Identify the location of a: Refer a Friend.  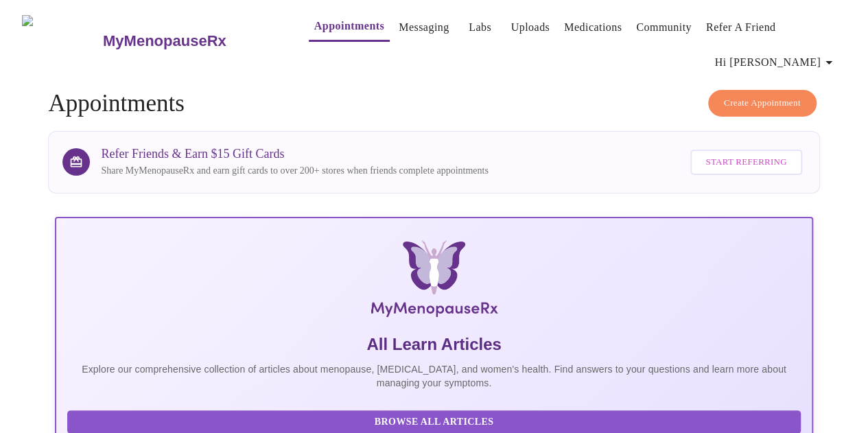
(740, 28).